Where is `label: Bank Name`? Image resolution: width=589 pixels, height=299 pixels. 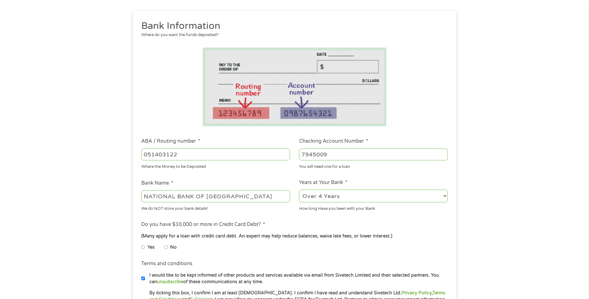
label: Bank Name is located at coordinates (157, 183).